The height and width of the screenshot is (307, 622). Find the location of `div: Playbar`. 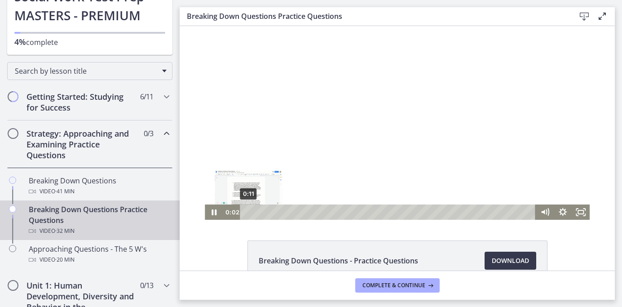

div: Playbar is located at coordinates (209, 186).